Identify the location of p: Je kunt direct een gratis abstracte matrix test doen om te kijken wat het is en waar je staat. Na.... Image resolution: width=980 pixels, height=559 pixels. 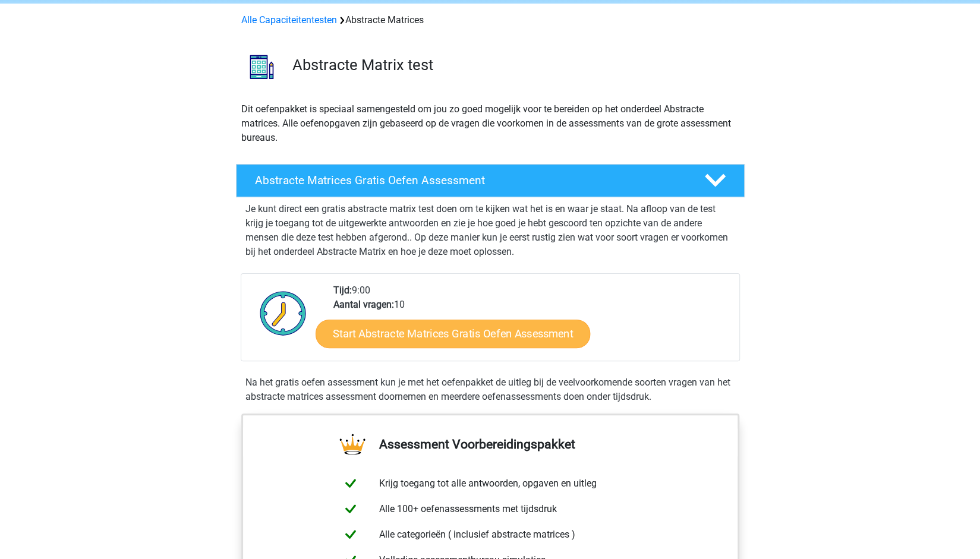
(490, 231).